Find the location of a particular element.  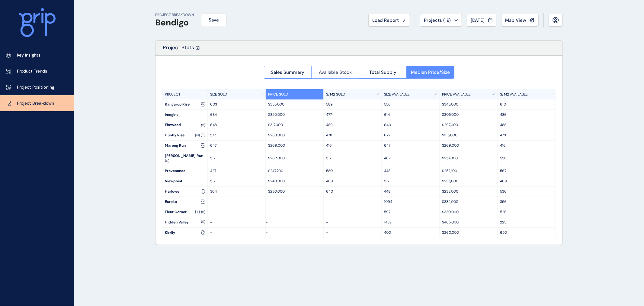

p: 567 is located at coordinates (527, 171).